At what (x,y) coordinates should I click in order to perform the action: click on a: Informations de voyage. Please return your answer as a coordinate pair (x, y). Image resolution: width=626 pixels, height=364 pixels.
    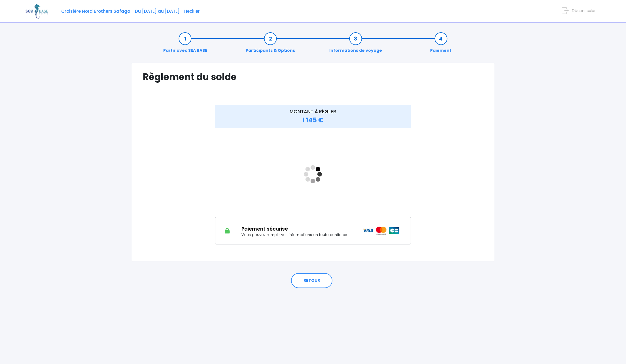
    Looking at the image, I should click on (355, 44).